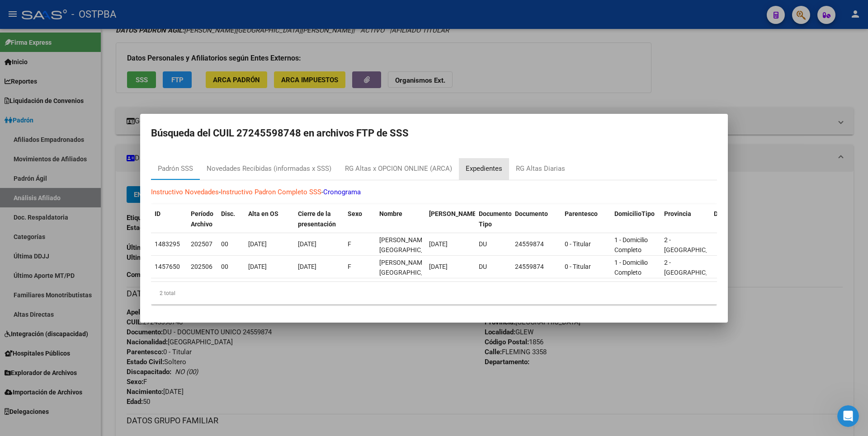  I want to click on a: Cronograma, so click(342, 192).